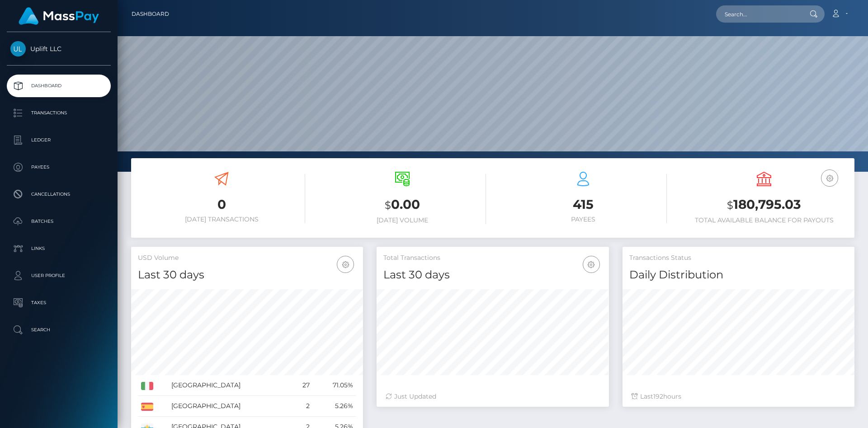 Image resolution: width=868 pixels, height=428 pixels. I want to click on p: Payees, so click(59, 167).